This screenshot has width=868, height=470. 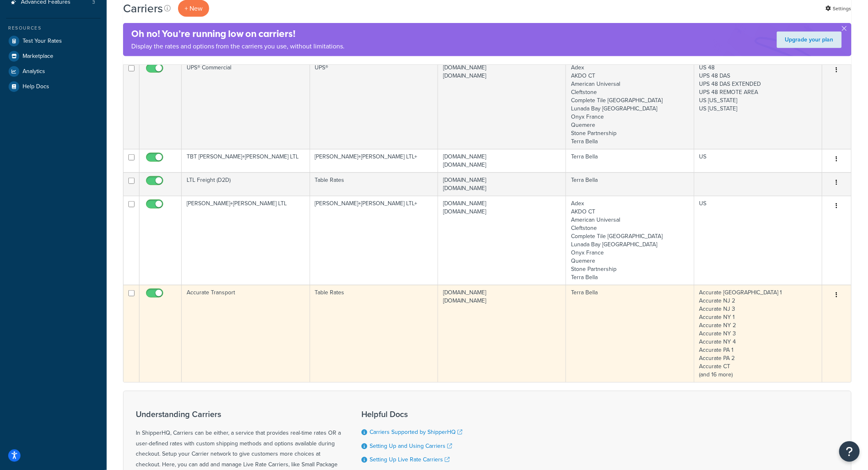 What do you see at coordinates (245, 184) in the screenshot?
I see `td: LTL Freight (D2D)` at bounding box center [245, 184].